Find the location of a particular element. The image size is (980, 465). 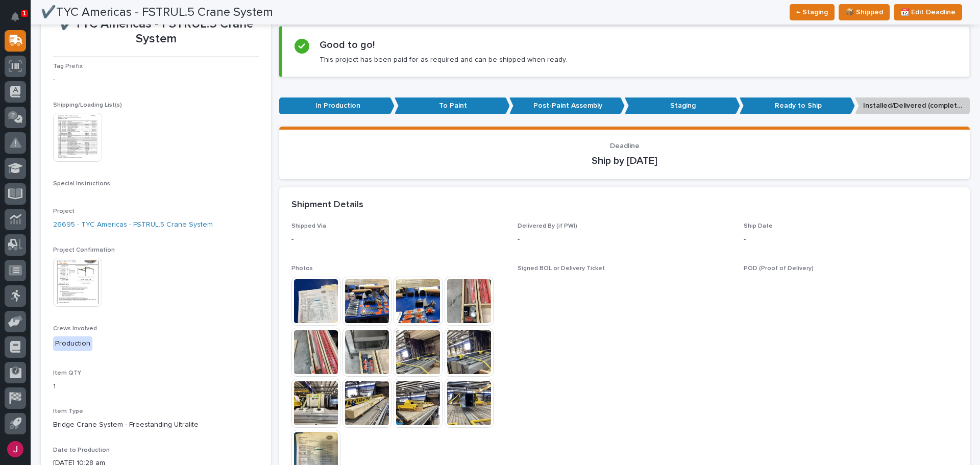

span: Ship Date is located at coordinates (758, 226).